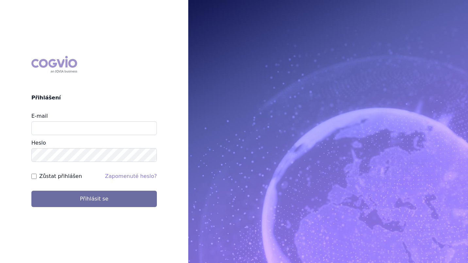  I want to click on label: Heslo, so click(39, 143).